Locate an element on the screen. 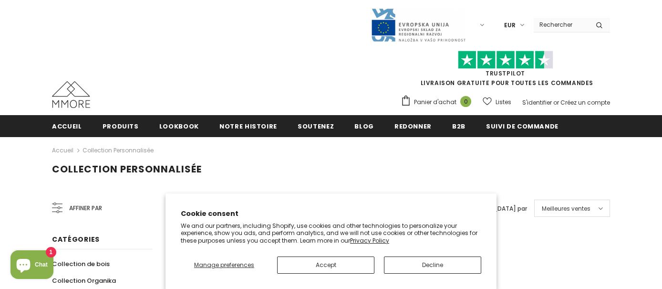  a: Privacy Policy is located at coordinates (370, 240).